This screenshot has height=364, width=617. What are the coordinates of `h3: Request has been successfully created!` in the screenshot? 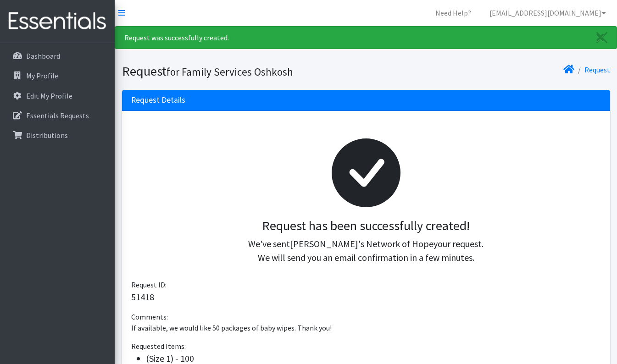 It's located at (366, 226).